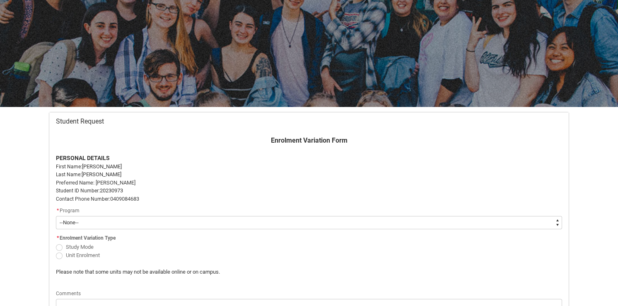  I want to click on span: Program, so click(70, 211).